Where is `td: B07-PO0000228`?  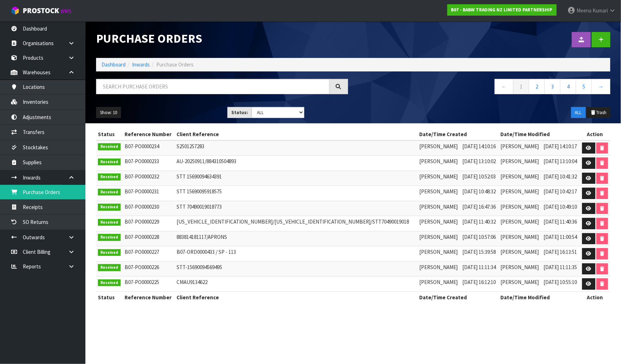 td: B07-PO0000228 is located at coordinates (149, 238).